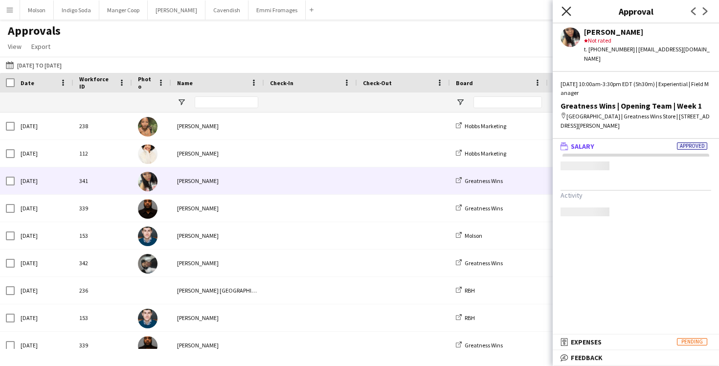 This screenshot has height=366, width=719. Describe the element at coordinates (148, 127) in the screenshot. I see `img: Maya Amoah` at that location.